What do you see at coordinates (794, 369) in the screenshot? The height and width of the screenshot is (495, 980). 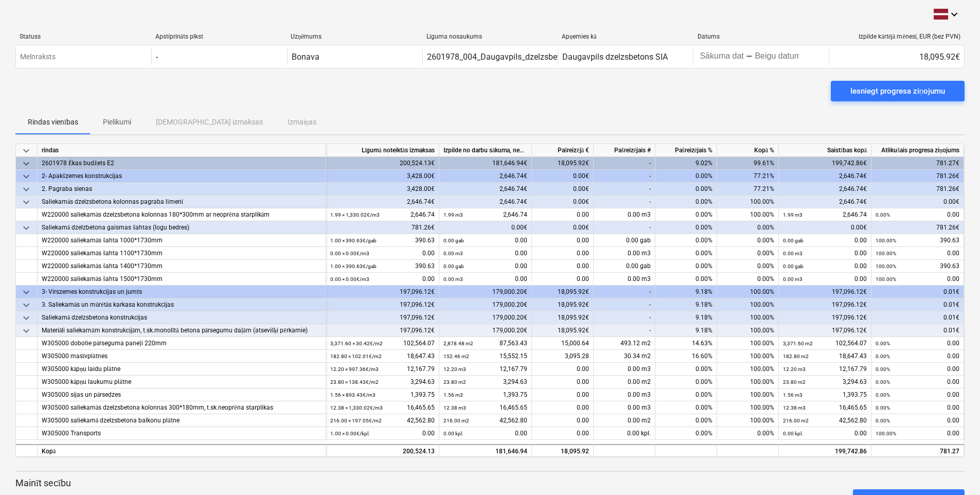 I see `small: 12.20 m3` at bounding box center [794, 369].